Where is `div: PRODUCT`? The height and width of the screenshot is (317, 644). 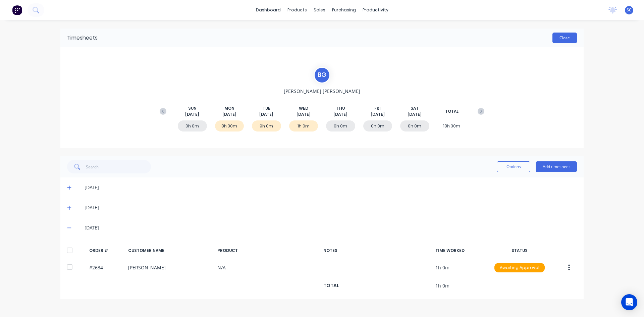 div: PRODUCT is located at coordinates (267, 251).